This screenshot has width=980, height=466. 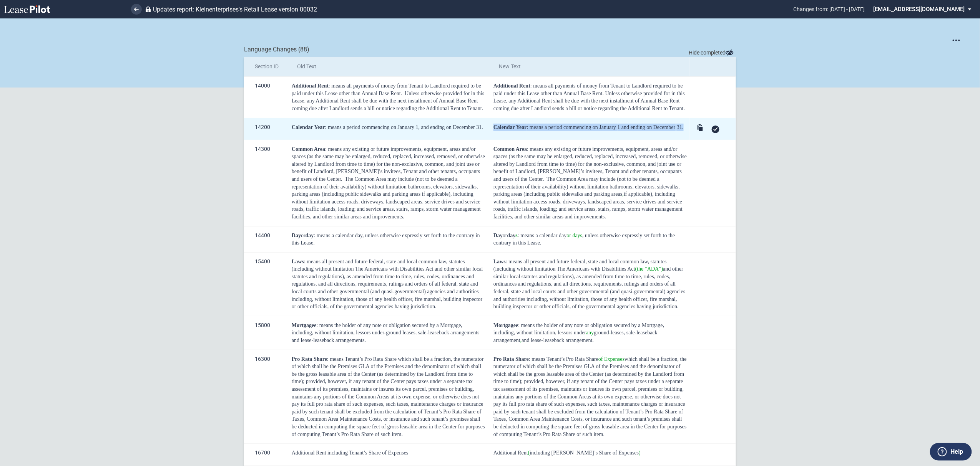 I want to click on span: 14200, so click(x=262, y=127).